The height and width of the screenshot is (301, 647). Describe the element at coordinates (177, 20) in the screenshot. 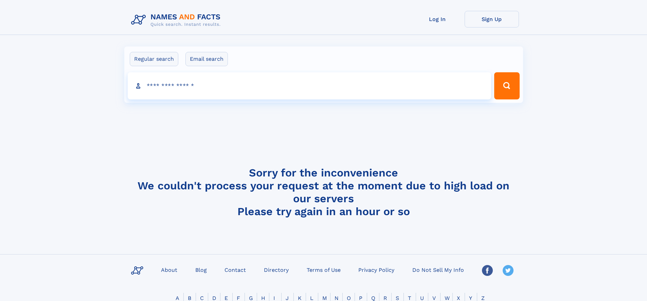

I see `img: Logo Names and Facts` at that location.